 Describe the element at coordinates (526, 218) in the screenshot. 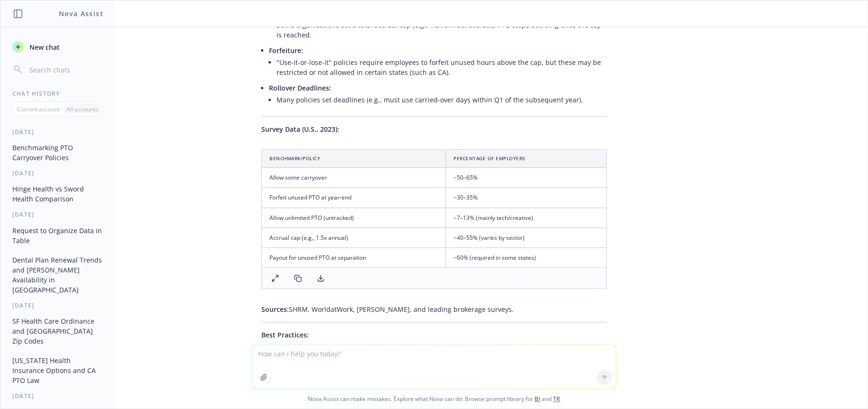

I see `td: ~7–13% (mainly tech/creative)` at that location.